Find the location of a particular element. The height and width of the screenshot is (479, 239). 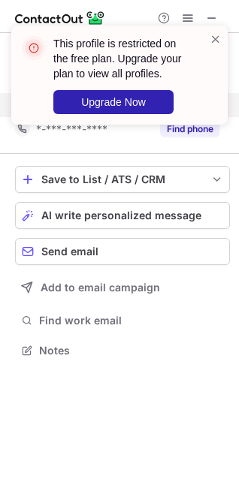

span: Send email is located at coordinates (70, 252).